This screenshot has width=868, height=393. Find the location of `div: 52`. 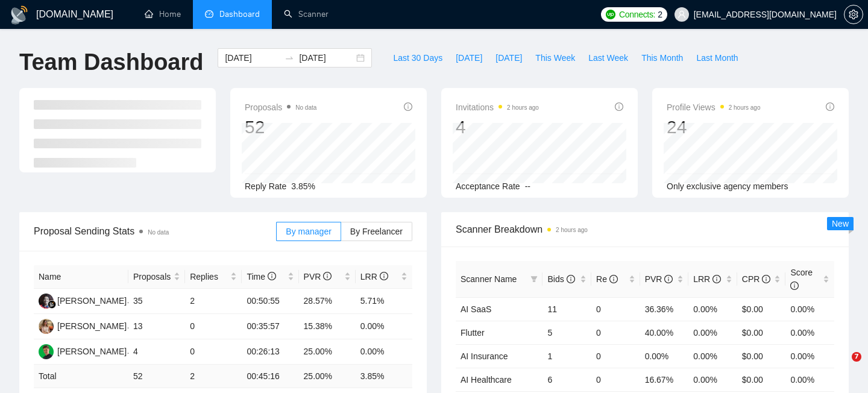

div: 52 is located at coordinates (280, 127).